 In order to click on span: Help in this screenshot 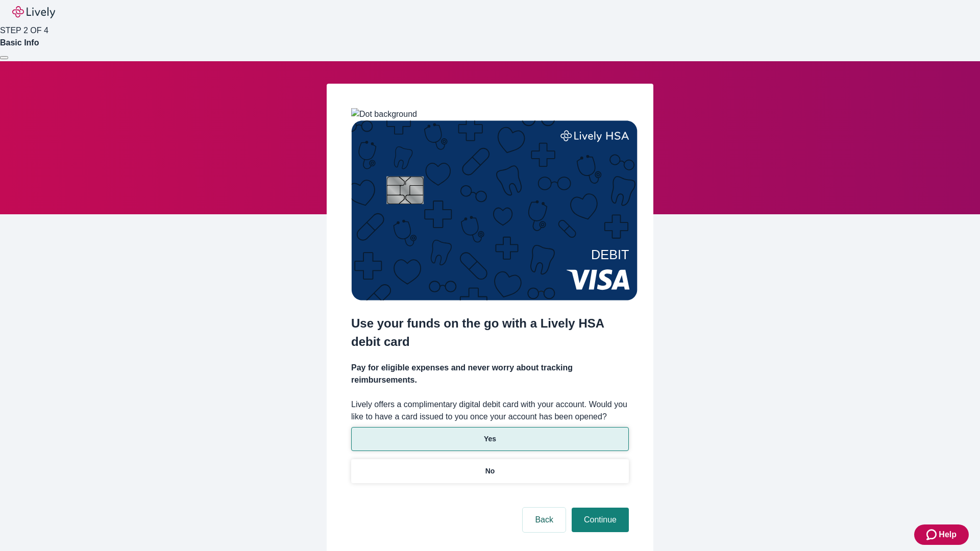, I will do `click(948, 534)`.